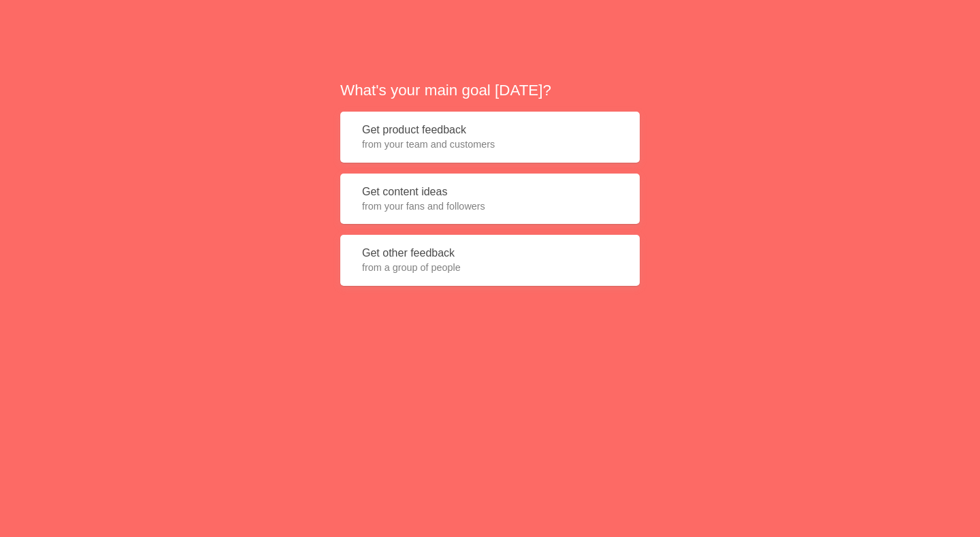 This screenshot has height=537, width=980. Describe the element at coordinates (490, 199) in the screenshot. I see `button: Get content ideasfrom your fans and followers` at that location.